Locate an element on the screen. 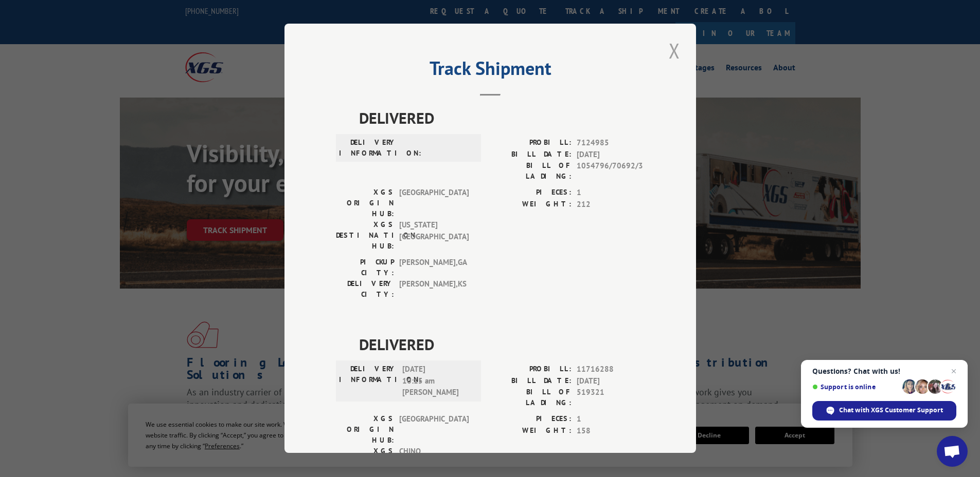  label: XGS DESTINATION HUB: is located at coordinates (365, 236).